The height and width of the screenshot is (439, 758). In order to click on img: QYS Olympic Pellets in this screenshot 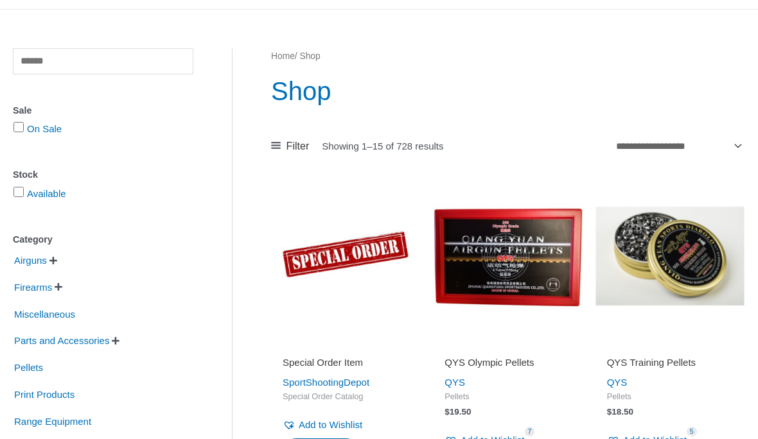, I will do `click(507, 256)`.